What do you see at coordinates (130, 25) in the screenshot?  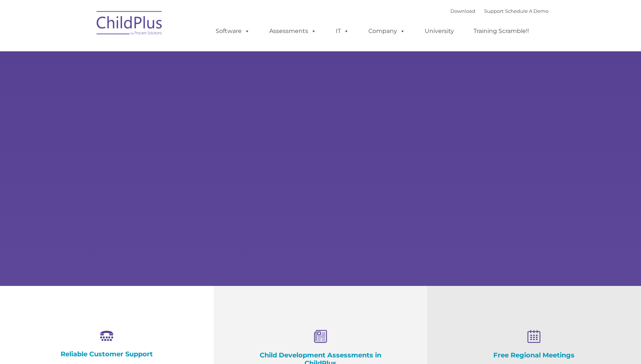 I see `img: ChildPlus by Procare Solutions` at bounding box center [130, 25].